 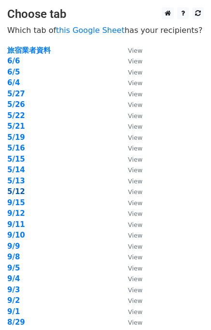 What do you see at coordinates (16, 224) in the screenshot?
I see `strong: 9/11` at bounding box center [16, 224].